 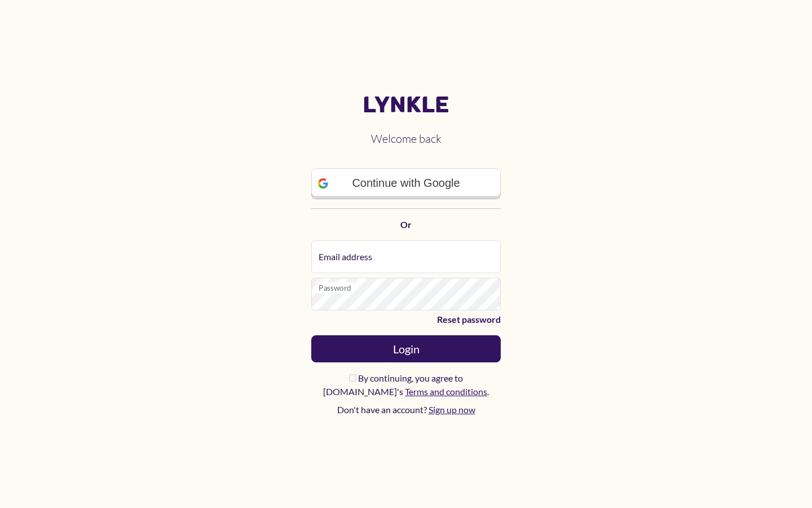 What do you see at coordinates (406, 184) in the screenshot?
I see `a: Continue with Google` at bounding box center [406, 184].